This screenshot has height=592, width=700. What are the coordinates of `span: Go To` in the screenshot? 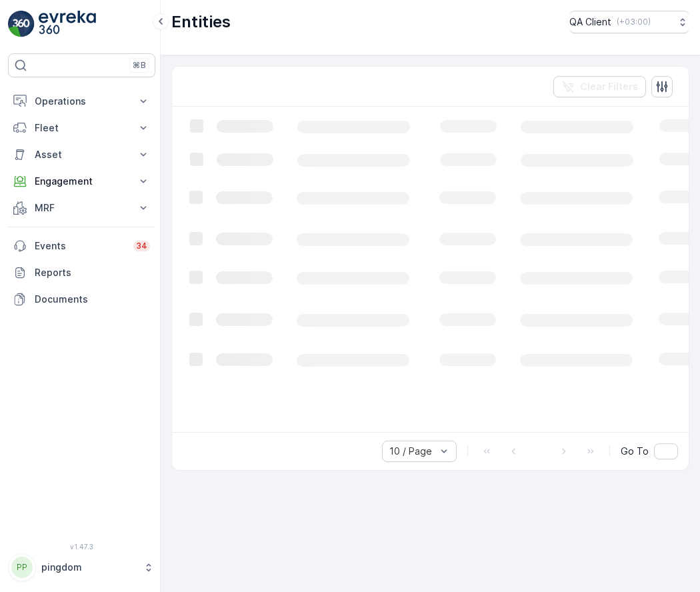 It's located at (634, 451).